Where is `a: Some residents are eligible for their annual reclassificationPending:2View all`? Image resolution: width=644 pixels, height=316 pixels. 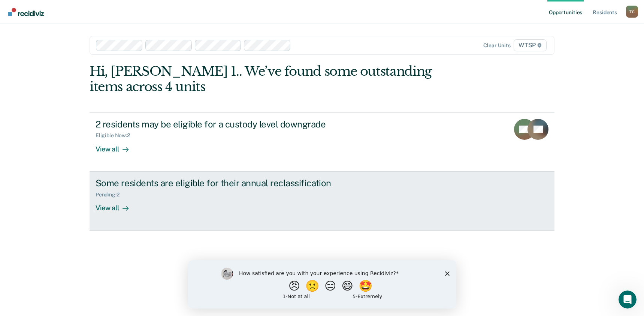 a: Some residents are eligible for their annual reclassificationPending:2View all is located at coordinates (322, 201).